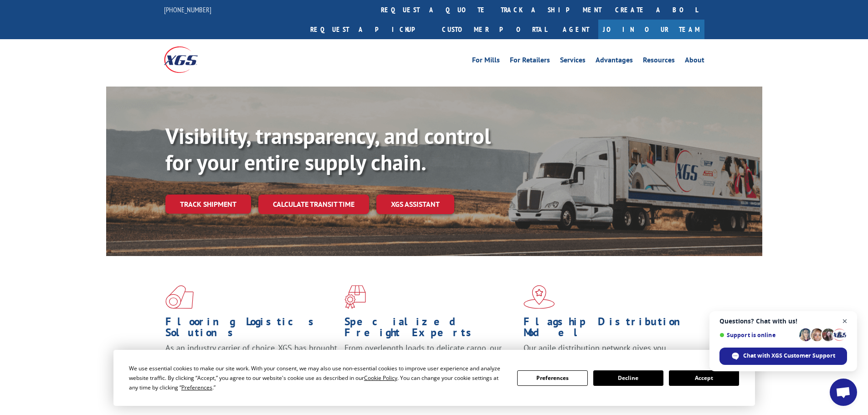 Image resolution: width=868 pixels, height=415 pixels. What do you see at coordinates (695, 62) in the screenshot?
I see `a: About` at bounding box center [695, 62].